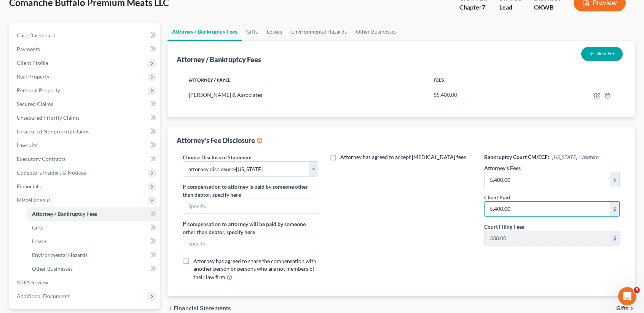 This screenshot has width=644, height=313. Describe the element at coordinates (254, 269) in the screenshot. I see `span: Attorney has agreed to share the compensation with another person or persons who are not members ...` at that location.